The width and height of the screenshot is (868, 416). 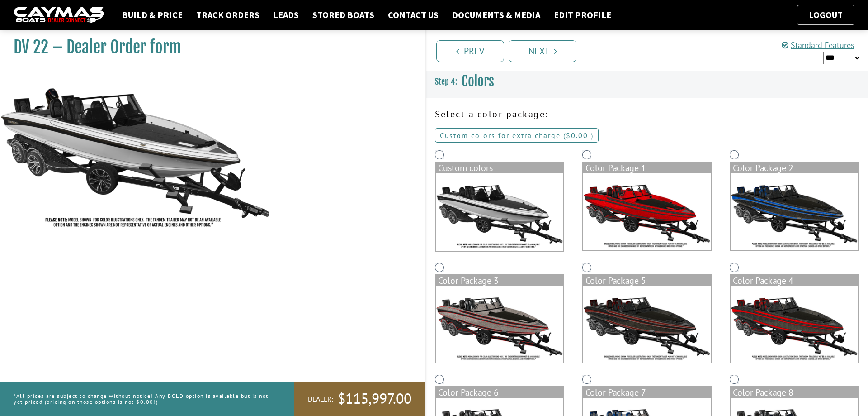 I want to click on h1: DV 22 – Dealer Order form, so click(x=208, y=47).